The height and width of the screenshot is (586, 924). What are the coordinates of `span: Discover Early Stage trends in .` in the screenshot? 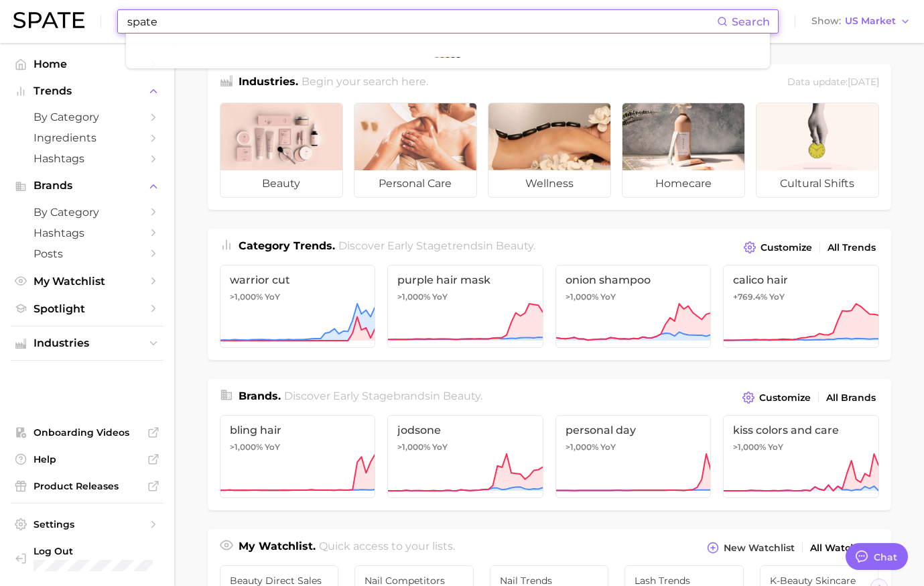 It's located at (437, 246).